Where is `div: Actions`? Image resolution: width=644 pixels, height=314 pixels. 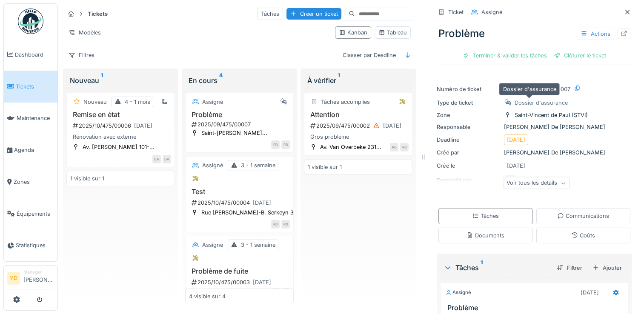 div: Actions is located at coordinates (596, 33).